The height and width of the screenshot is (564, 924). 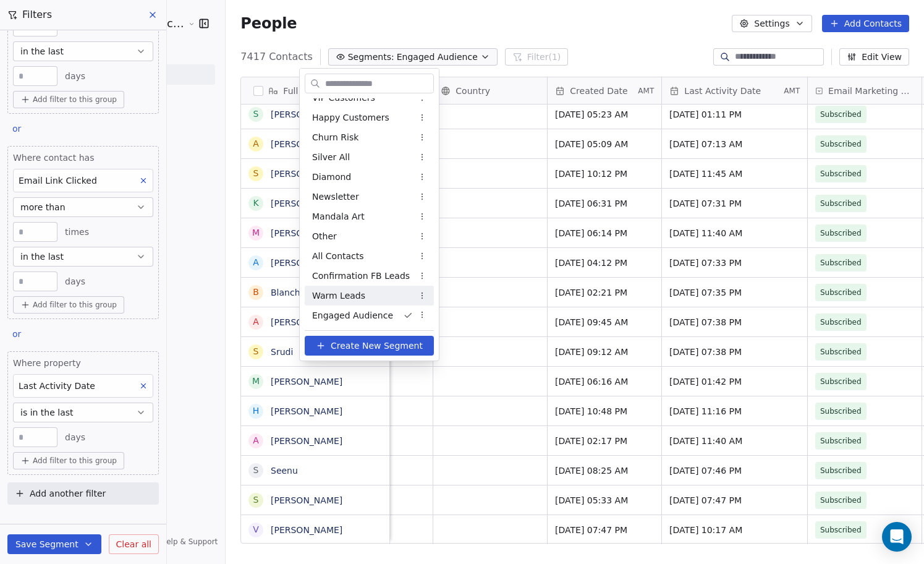 What do you see at coordinates (331, 177) in the screenshot?
I see `span: Diamond` at bounding box center [331, 177].